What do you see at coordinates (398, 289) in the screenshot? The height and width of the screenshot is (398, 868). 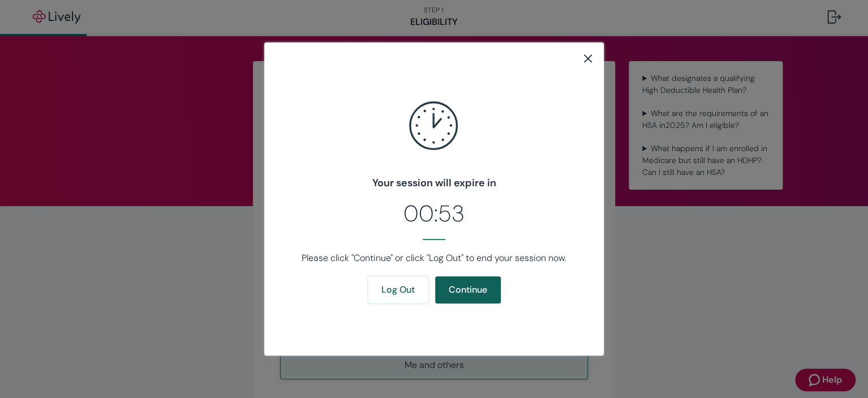 I see `button: Log Out` at bounding box center [398, 289].